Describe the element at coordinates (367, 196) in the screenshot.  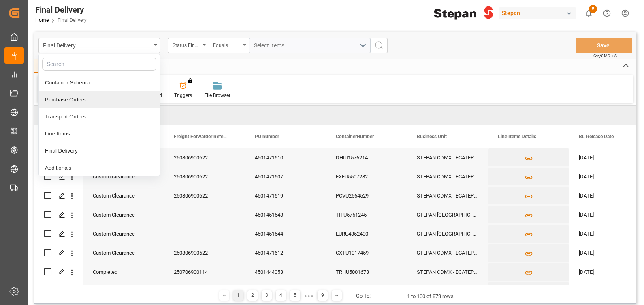
I see `div: PCVU2564529` at that location.